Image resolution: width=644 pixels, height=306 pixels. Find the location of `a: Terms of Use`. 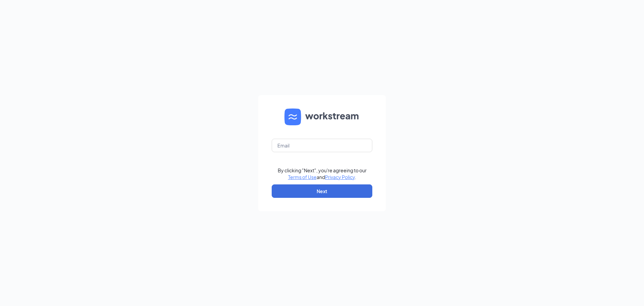

a: Terms of Use is located at coordinates (302, 177).